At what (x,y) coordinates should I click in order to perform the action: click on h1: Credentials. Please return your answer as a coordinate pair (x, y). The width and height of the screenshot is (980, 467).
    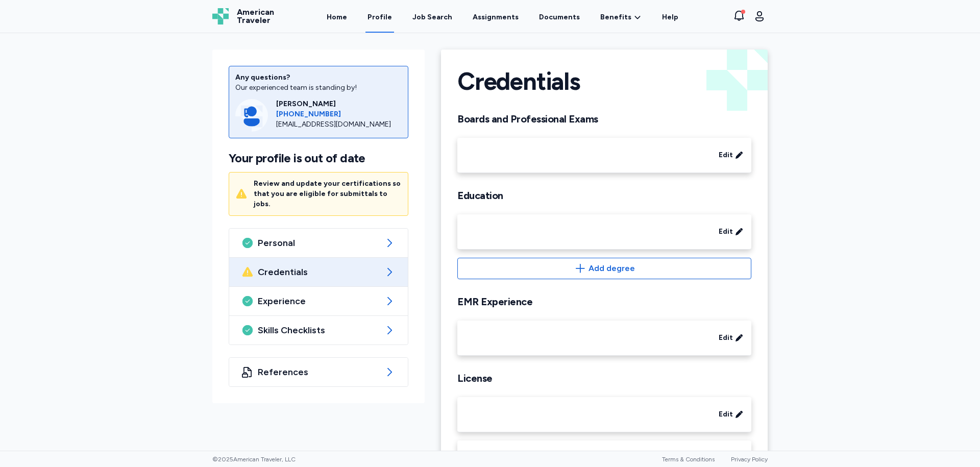
    Looking at the image, I should click on (519, 81).